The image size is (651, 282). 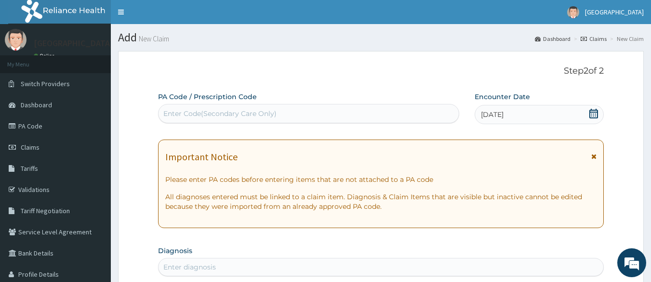 I want to click on h1: Add, so click(x=381, y=38).